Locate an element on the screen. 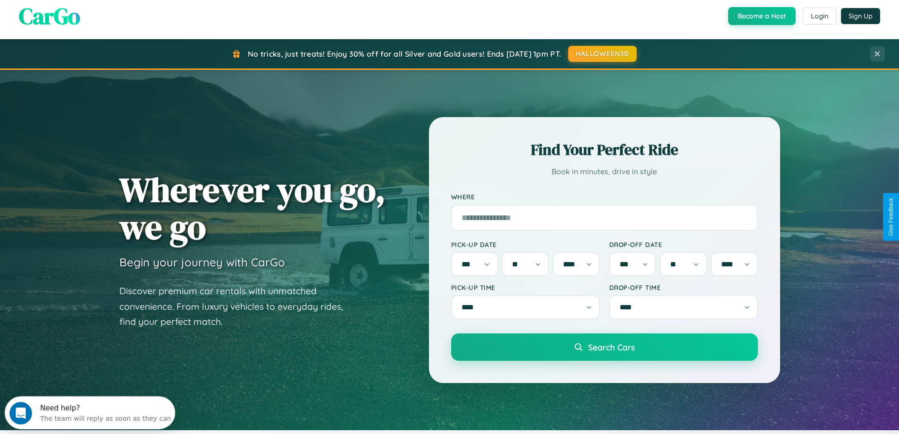  button: Become a Host is located at coordinates (761, 16).